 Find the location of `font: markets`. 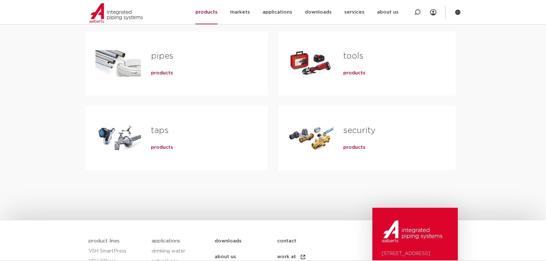

font: markets is located at coordinates (240, 12).